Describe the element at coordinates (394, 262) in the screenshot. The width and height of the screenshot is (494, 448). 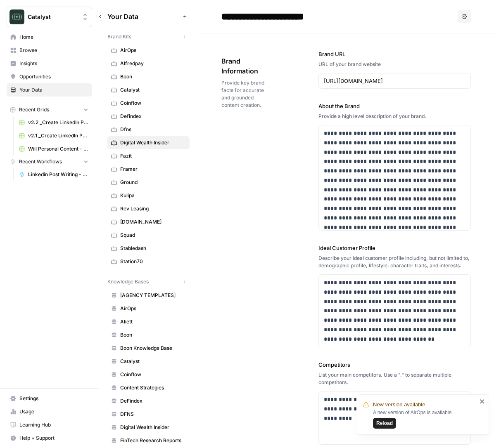
I see `div: Describe your ideal customer profile including, but not limited to, demographic profile, lifestyl...` at that location.